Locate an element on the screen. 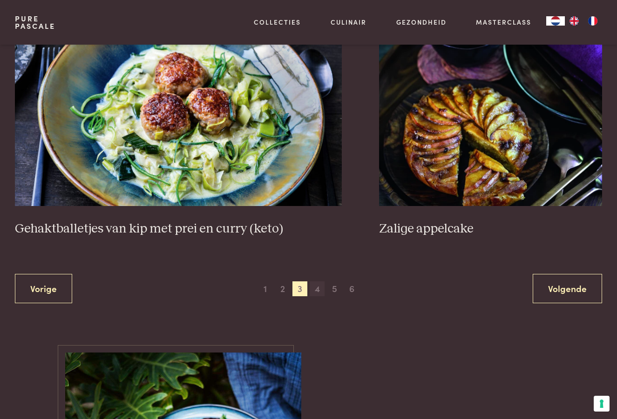 This screenshot has height=419, width=617. h3: Gehaktballetjes van kip met prei en curry (keto) is located at coordinates (178, 229).